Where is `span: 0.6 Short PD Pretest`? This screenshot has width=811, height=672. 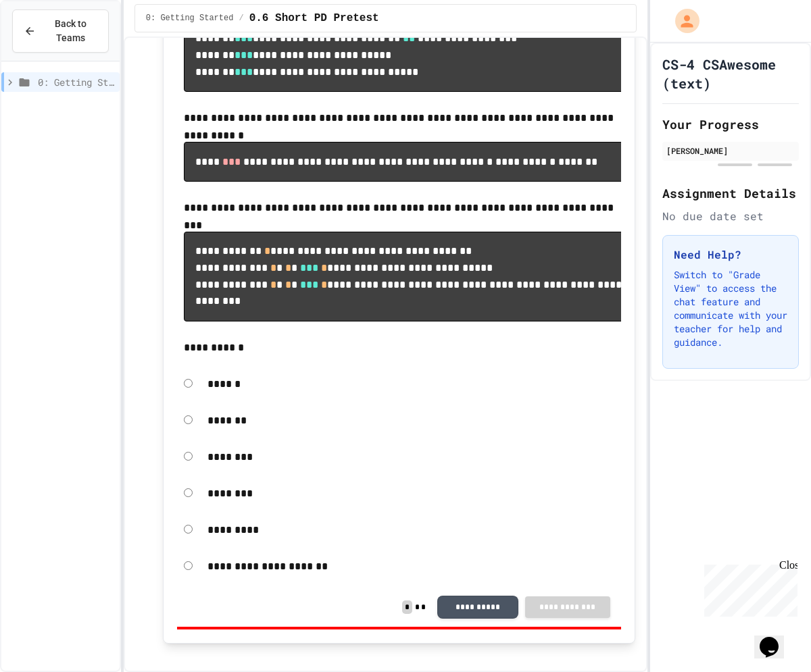 span: 0.6 Short PD Pretest is located at coordinates (314, 18).